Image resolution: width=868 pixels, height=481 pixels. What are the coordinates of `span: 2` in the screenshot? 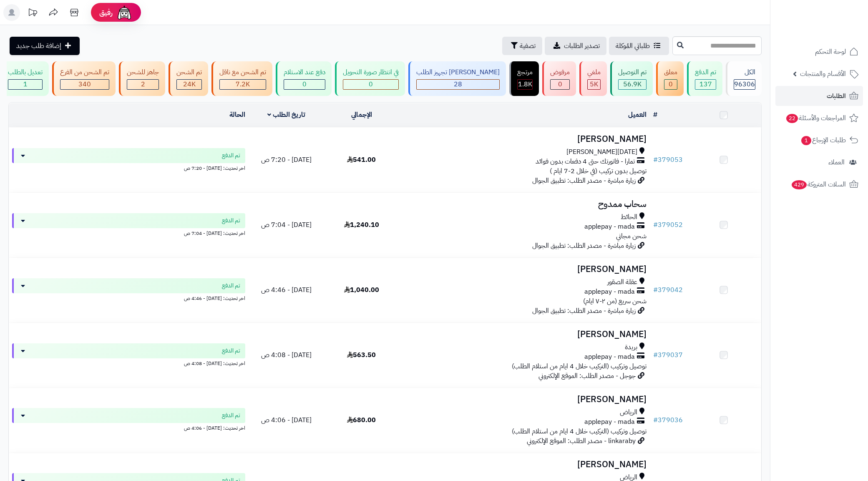 It's located at (143, 84).